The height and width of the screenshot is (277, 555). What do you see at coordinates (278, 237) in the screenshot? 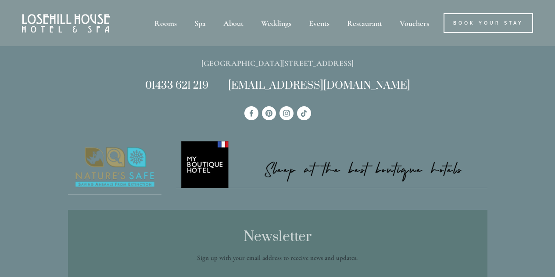
I see `h2: Newsletter` at bounding box center [278, 237].